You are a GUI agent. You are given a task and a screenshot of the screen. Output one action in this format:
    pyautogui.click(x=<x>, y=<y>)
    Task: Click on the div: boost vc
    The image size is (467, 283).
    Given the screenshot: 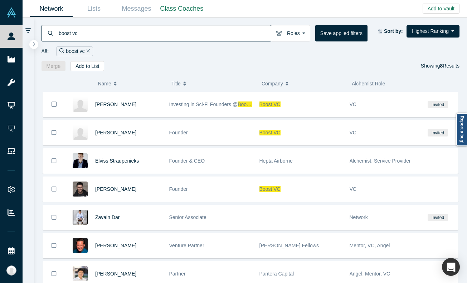 What is the action you would take?
    pyautogui.click(x=74, y=51)
    